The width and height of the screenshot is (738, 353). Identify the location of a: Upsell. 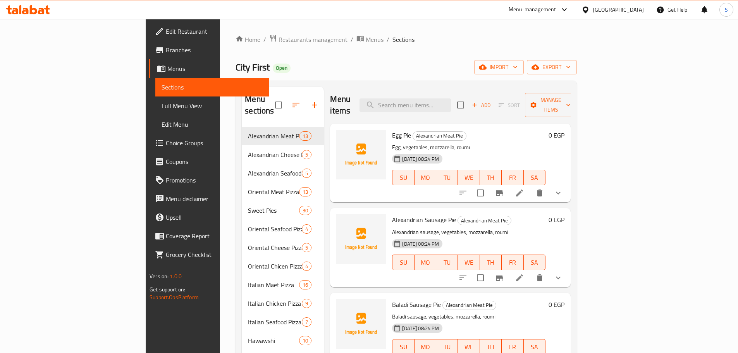
(209, 217).